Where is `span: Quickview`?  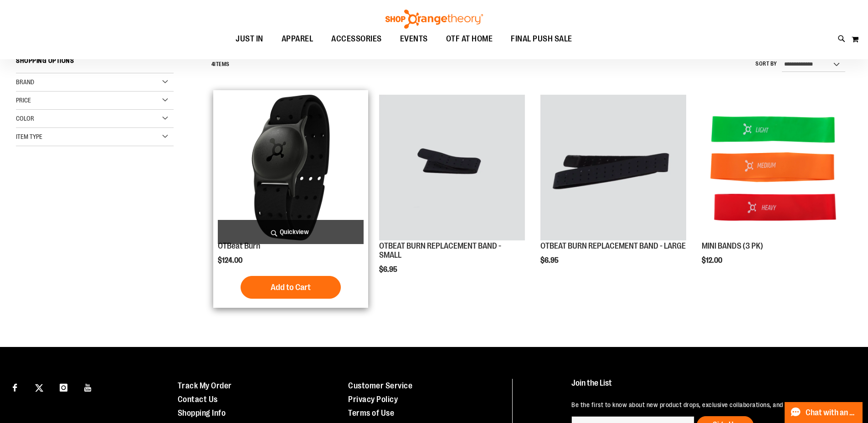
span: Quickview is located at coordinates (291, 232).